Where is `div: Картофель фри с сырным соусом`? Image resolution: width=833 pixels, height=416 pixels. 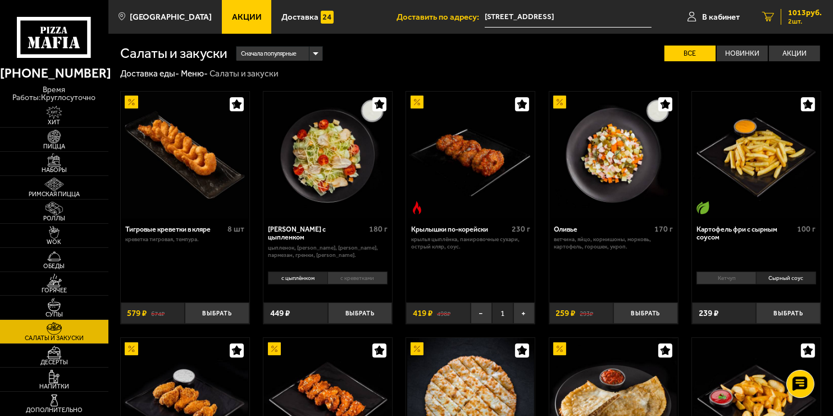 div: Картофель фри с сырным соусом is located at coordinates (745, 234).